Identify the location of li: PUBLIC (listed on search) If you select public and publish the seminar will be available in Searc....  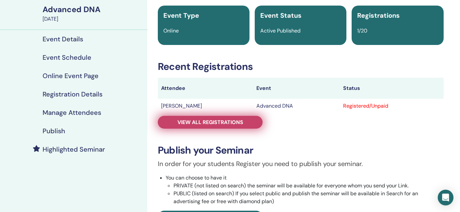
(309, 197).